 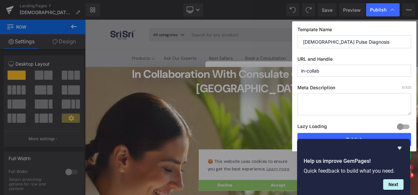 I want to click on label: Lazy Loading, so click(x=312, y=127).